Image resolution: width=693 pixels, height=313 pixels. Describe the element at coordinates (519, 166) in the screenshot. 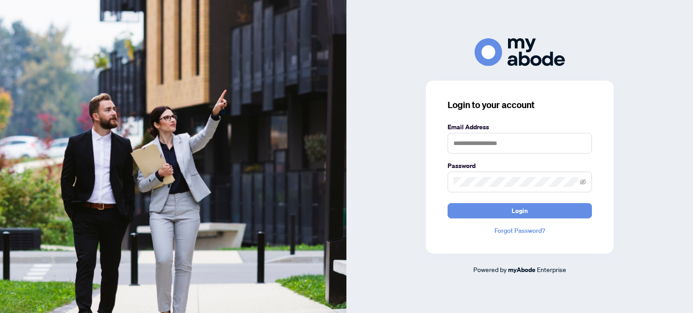

I see `label: Password` at that location.